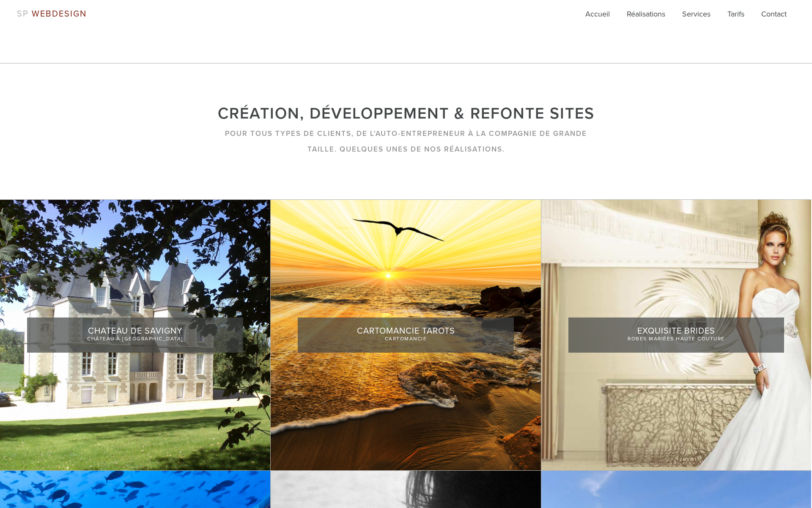 This screenshot has height=508, width=812. What do you see at coordinates (52, 14) in the screenshot?
I see `a: SP WEBDESIGN` at bounding box center [52, 14].